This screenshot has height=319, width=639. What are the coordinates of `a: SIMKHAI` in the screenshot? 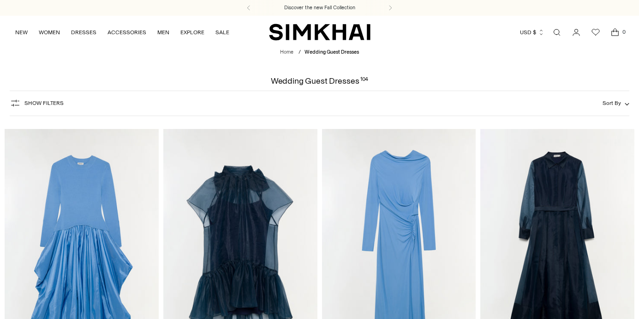 It's located at (320, 32).